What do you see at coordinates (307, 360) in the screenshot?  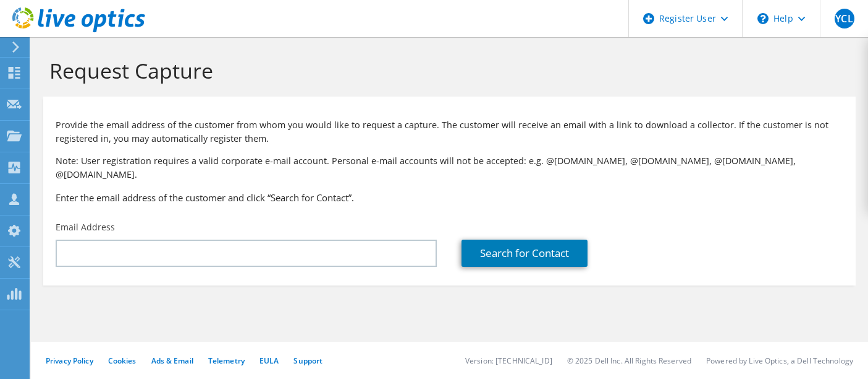 I see `a: Support` at bounding box center [307, 360].